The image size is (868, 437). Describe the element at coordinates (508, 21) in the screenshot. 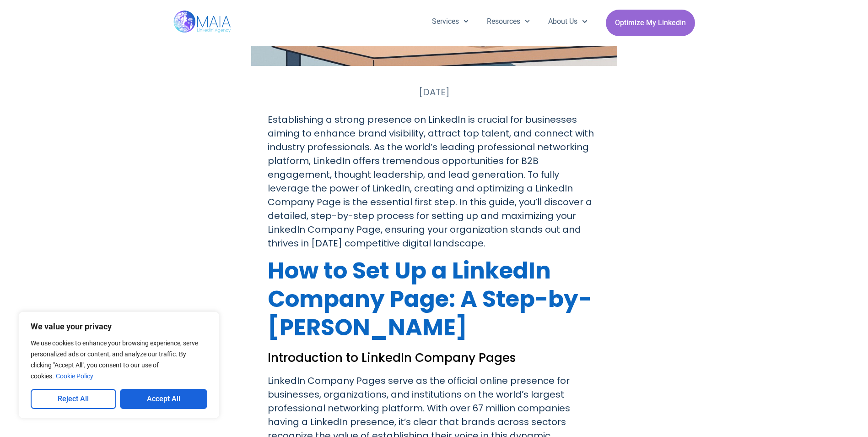

I see `a: Resources` at that location.